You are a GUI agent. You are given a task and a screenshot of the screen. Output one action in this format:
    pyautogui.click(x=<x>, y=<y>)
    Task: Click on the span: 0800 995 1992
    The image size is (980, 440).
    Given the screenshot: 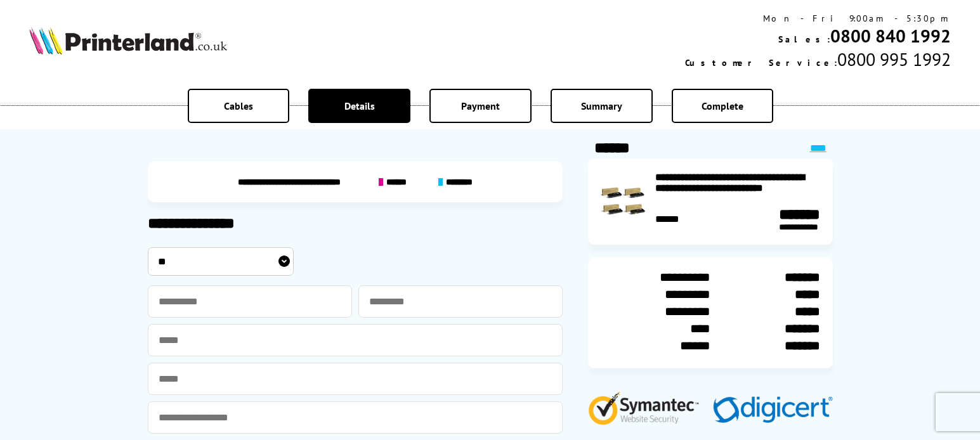 What is the action you would take?
    pyautogui.click(x=894, y=59)
    